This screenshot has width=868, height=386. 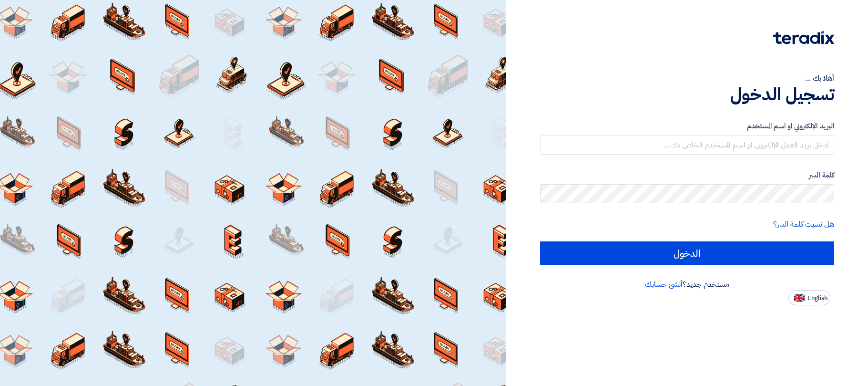 I want to click on h1: تسجيل الدخول, so click(x=686, y=94).